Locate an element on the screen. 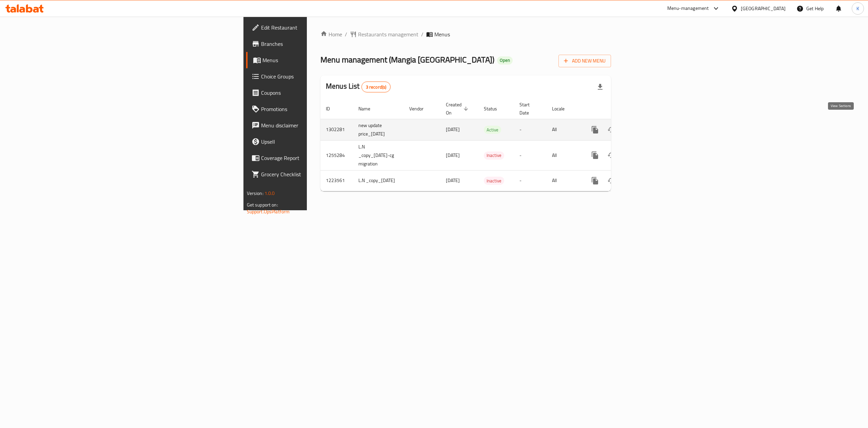 Image resolution: width=868 pixels, height=428 pixels. span: Status is located at coordinates (495, 108).